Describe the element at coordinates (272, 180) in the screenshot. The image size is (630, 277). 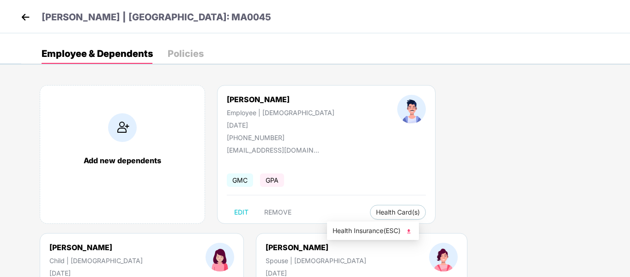
I see `span: GPA` at that location.